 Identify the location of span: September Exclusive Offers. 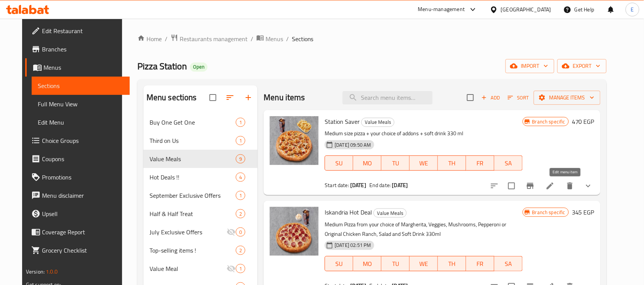
(193, 195).